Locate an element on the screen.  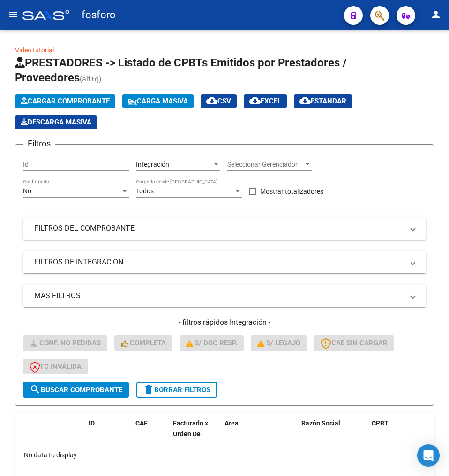
mat-panel-title: MAS FILTROS is located at coordinates (219, 296).